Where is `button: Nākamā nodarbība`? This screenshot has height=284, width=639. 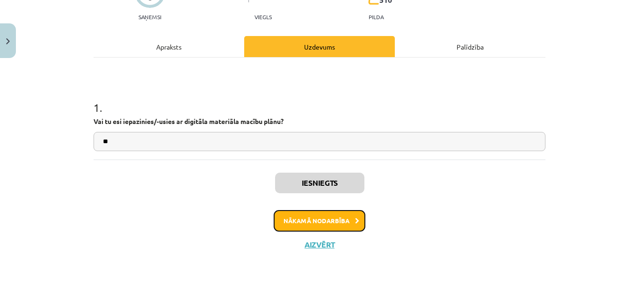 button: Nākamā nodarbība is located at coordinates (320, 221).